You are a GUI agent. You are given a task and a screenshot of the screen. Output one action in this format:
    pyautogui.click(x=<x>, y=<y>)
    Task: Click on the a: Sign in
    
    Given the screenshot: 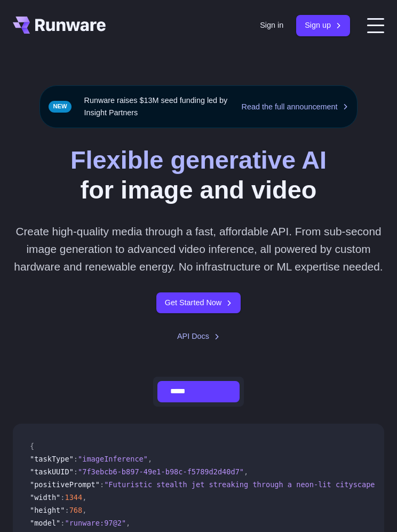 What is the action you would take?
    pyautogui.click(x=272, y=25)
    